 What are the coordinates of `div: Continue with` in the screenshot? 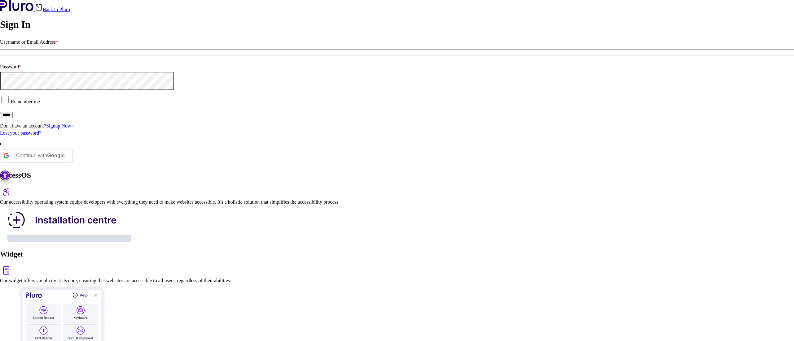 It's located at (40, 156).